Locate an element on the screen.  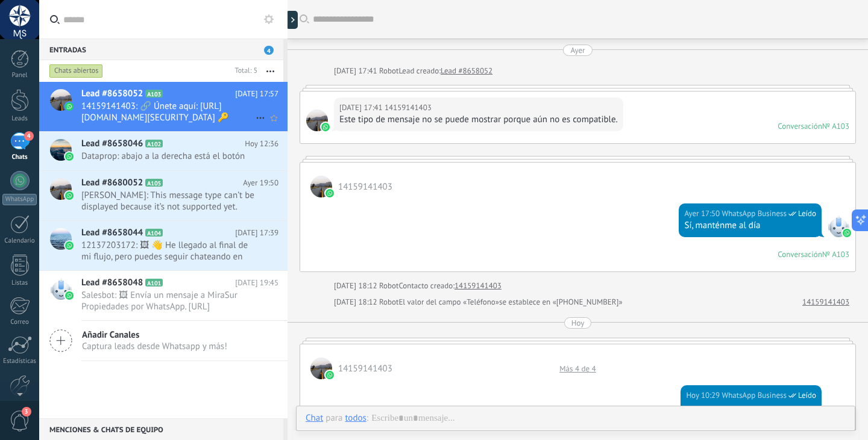
div: Hoy 10:29 is located at coordinates (703, 396).